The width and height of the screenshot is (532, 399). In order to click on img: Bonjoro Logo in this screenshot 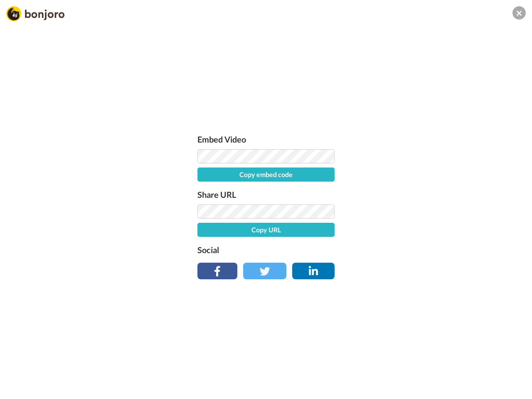, I will do `click(35, 14)`.